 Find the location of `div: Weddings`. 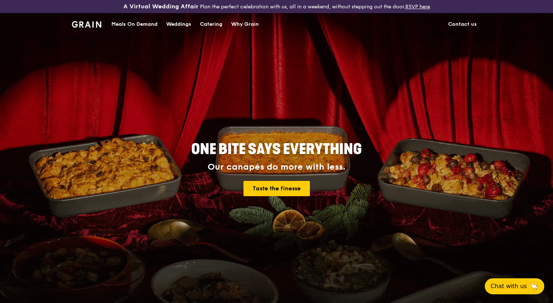

div: Weddings is located at coordinates (179, 24).